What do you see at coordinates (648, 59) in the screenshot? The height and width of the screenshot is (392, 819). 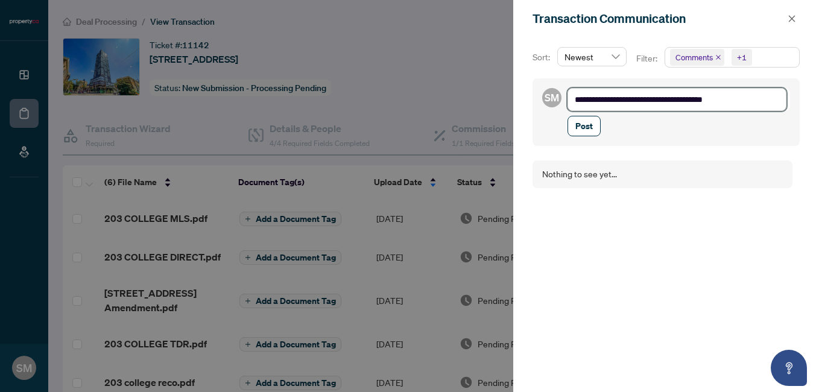 I see `p: Filter:` at bounding box center [648, 59].